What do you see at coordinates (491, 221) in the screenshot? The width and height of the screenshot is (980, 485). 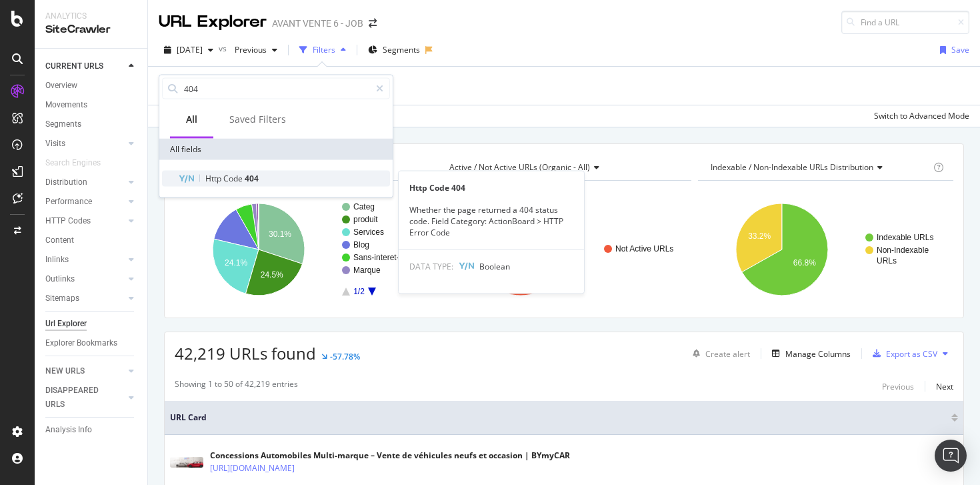 I see `div: Whether the page returned a 404 status code. Field Category: ActionBoard > HTTP Error Code` at bounding box center [491, 221].